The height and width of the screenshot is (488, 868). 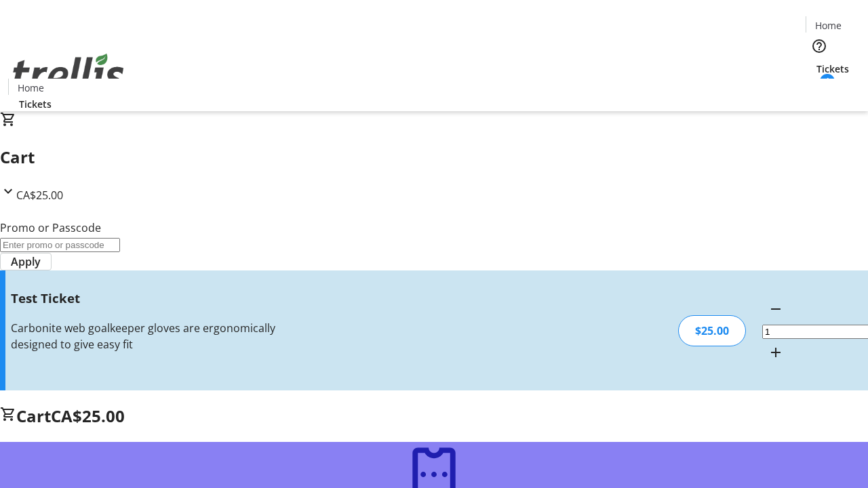 I want to click on button: Increment by one, so click(x=776, y=353).